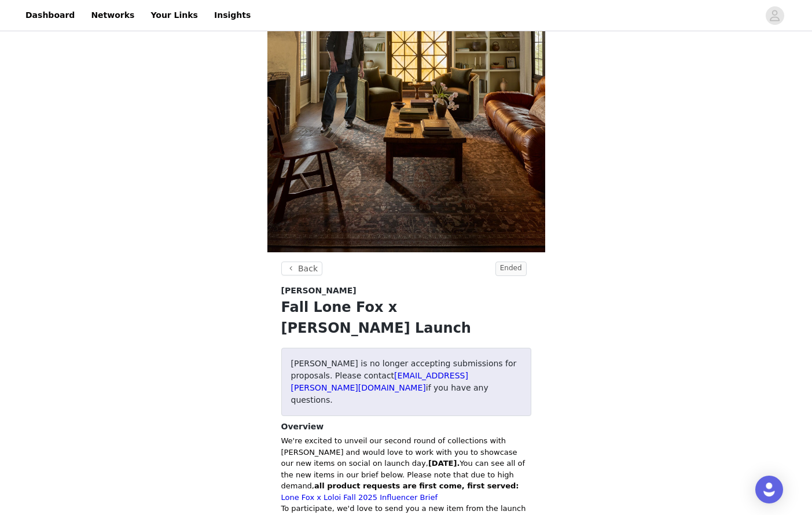 The height and width of the screenshot is (515, 812). I want to click on span: Ended, so click(511, 269).